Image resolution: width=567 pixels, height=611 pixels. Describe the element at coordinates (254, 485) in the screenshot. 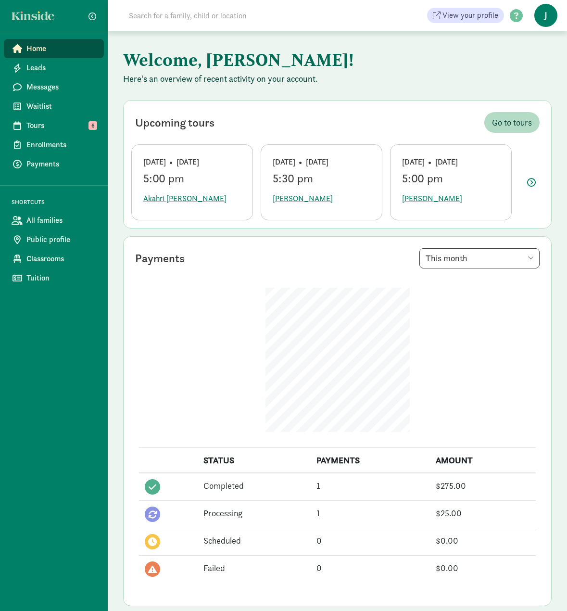

I see `div: Completed` at that location.